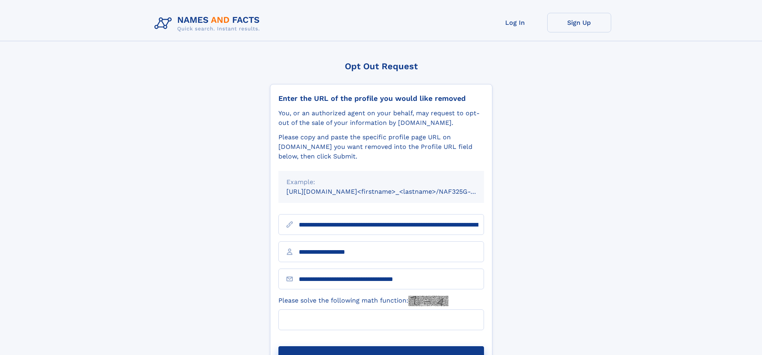 This screenshot has width=762, height=355. I want to click on label: Please solve the following math function:, so click(363, 301).